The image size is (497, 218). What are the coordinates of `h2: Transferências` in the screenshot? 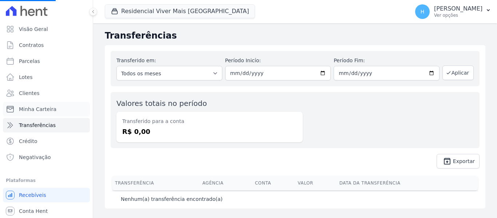 It's located at (295, 36).